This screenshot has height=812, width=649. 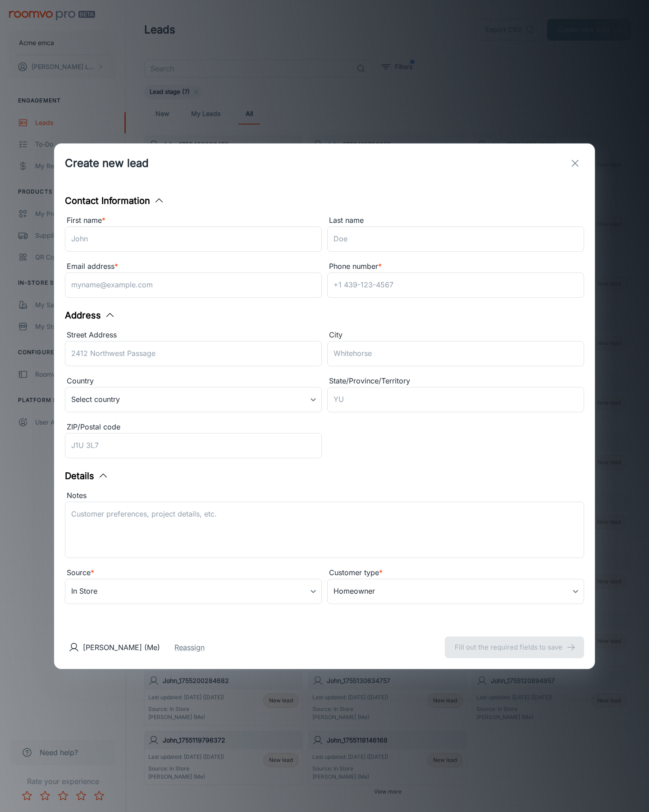 I want to click on input: 2412 Northwest Passage, so click(x=194, y=354).